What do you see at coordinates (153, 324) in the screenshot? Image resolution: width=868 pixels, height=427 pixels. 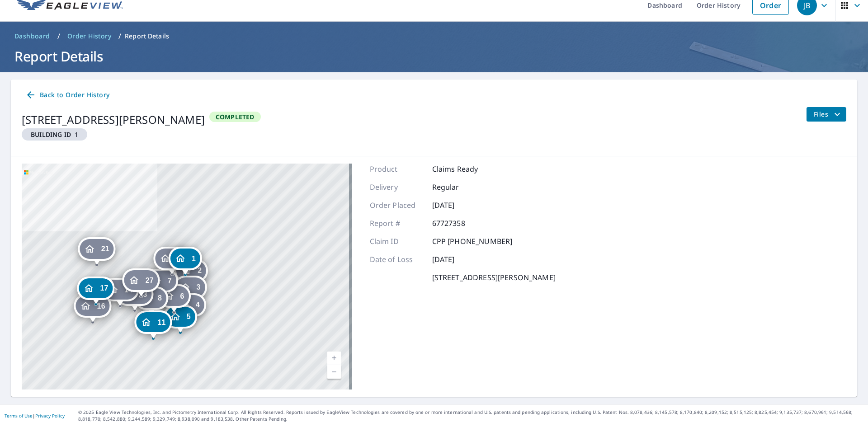 I see `div: Dropped pin, building 11, Residential property, 2407 Outer Rd # 1 Loma Linda, MO 64804` at bounding box center [153, 324].